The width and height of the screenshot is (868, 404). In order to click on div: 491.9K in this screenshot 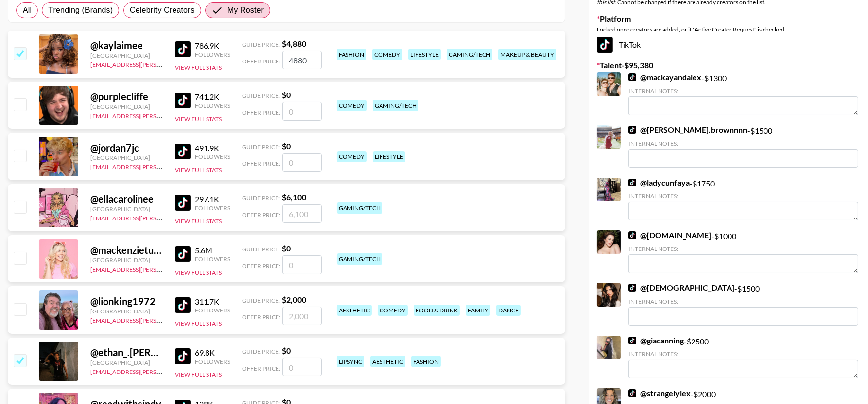, I will do `click(212, 148)`.